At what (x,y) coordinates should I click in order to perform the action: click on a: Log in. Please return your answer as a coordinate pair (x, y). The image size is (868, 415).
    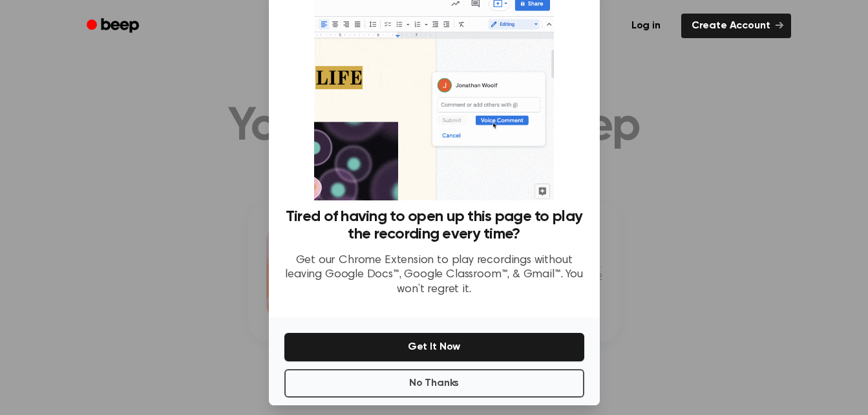
    Looking at the image, I should click on (646, 26).